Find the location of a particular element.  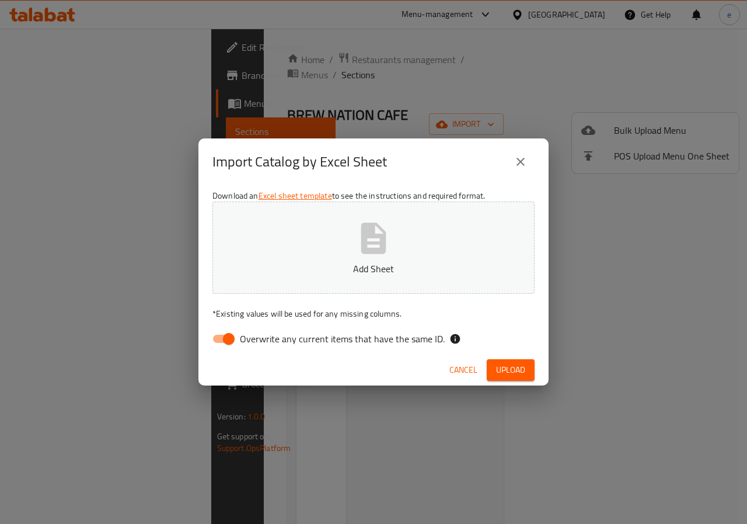

a: Excel sheet template is located at coordinates (295, 196).